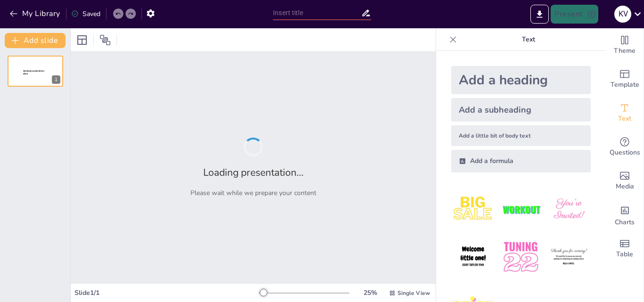  Describe the element at coordinates (625, 119) in the screenshot. I see `span: Text` at that location.